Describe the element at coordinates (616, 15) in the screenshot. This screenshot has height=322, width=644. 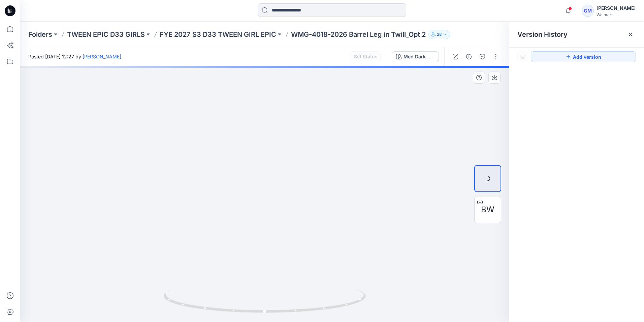
I see `div: Walmart` at that location.